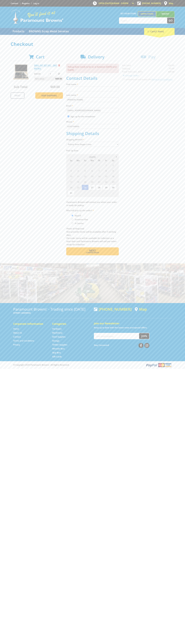 This screenshot has height=644, width=185. What do you see at coordinates (96, 57) in the screenshot?
I see `span: Delivery` at bounding box center [96, 57].